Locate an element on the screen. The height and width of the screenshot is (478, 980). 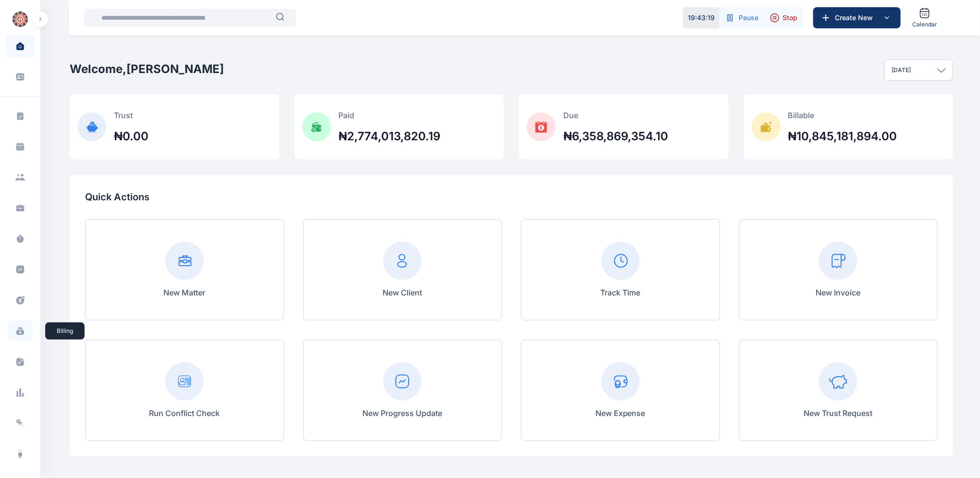
p: New Matter is located at coordinates (184, 293).